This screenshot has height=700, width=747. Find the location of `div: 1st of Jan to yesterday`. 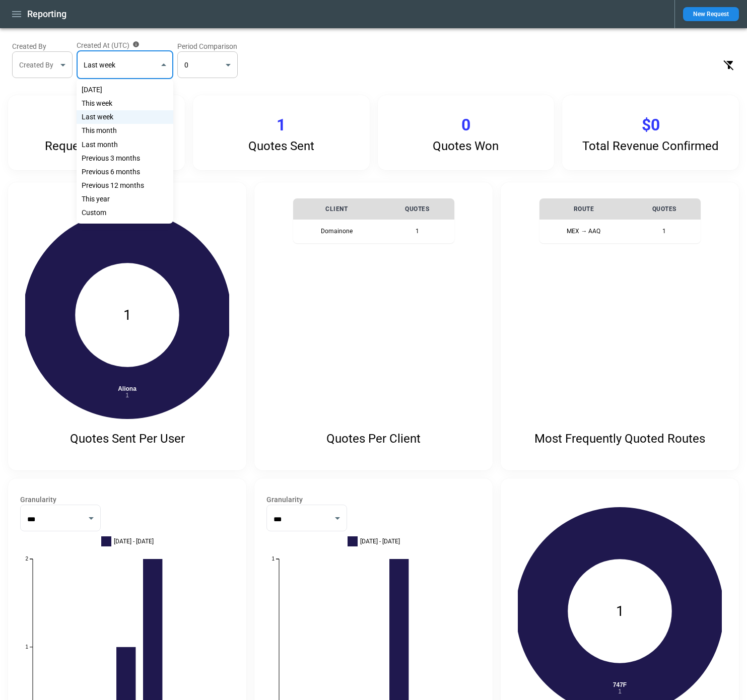

div: 1st of Jan to yesterday is located at coordinates (125, 199).